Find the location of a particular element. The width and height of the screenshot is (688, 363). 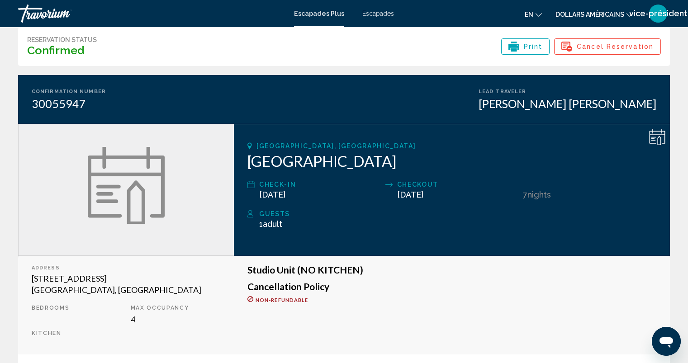

span: Cancel Reservation is located at coordinates (615, 47).